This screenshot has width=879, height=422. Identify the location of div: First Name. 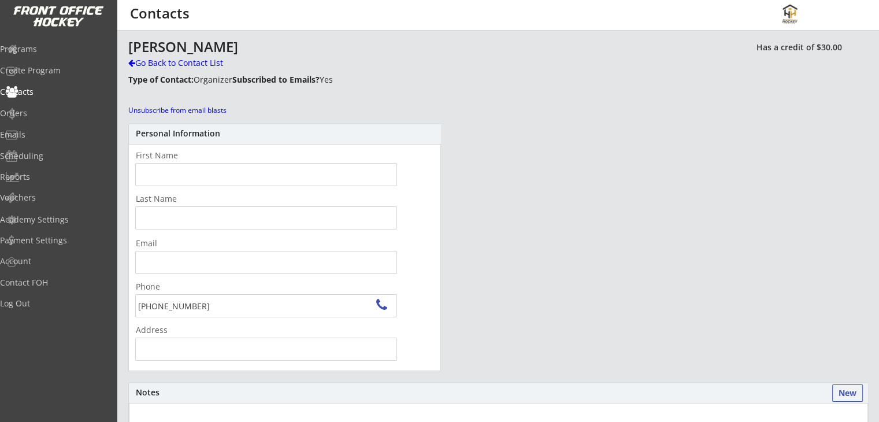
(171, 155).